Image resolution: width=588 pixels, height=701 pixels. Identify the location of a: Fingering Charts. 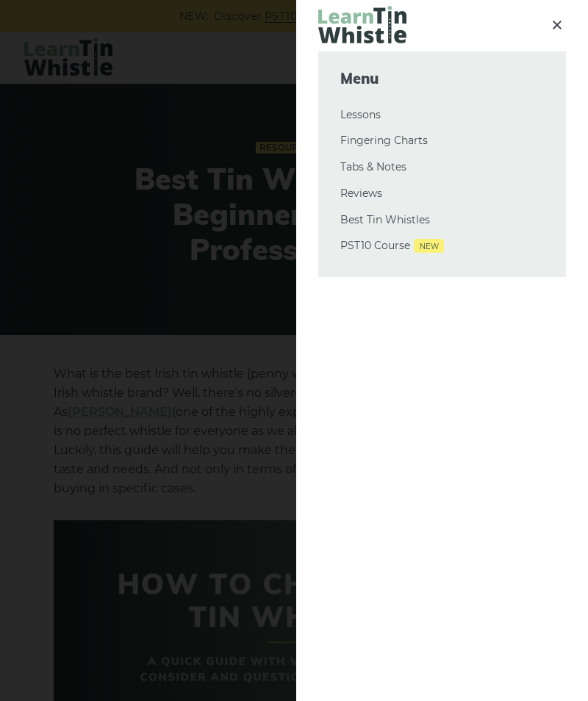
(442, 141).